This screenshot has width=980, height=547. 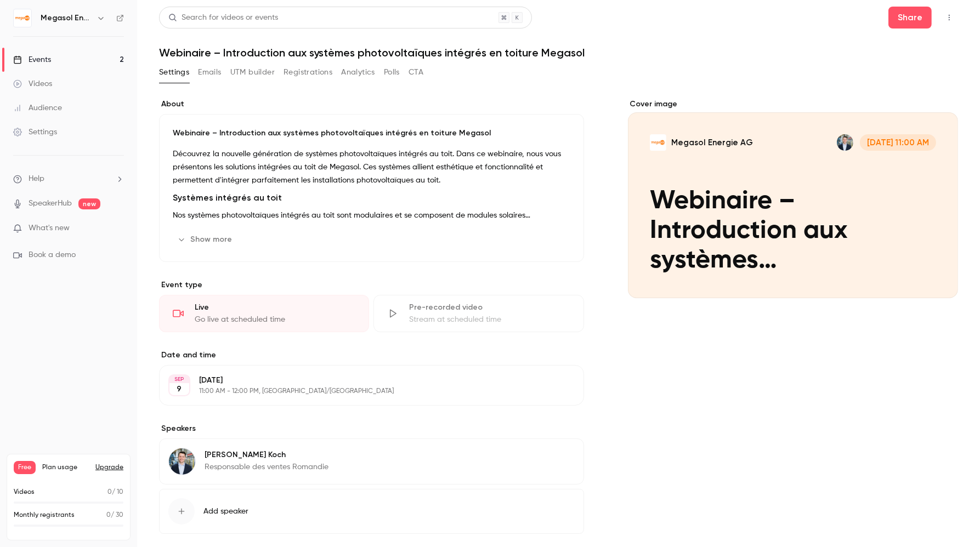 I want to click on section: Cover image, so click(x=793, y=199).